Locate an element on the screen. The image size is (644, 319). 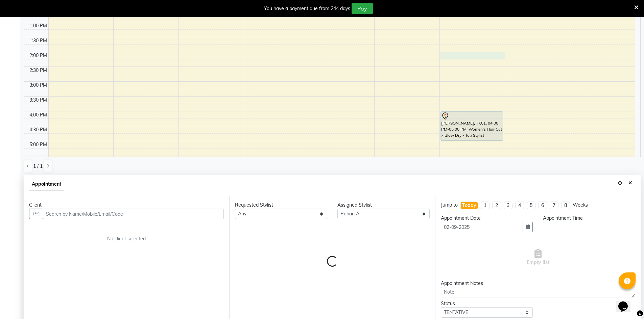
div: No client selected is located at coordinates (127, 238).